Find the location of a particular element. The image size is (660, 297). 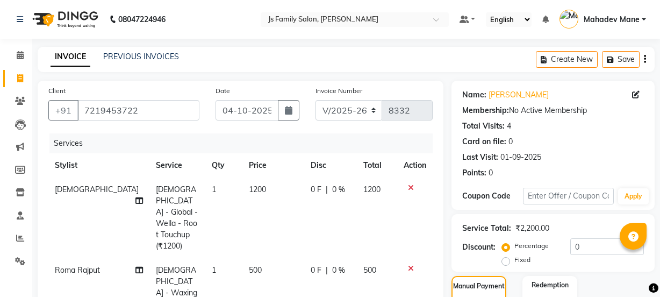

img: Mahadev Mane is located at coordinates (569, 19).